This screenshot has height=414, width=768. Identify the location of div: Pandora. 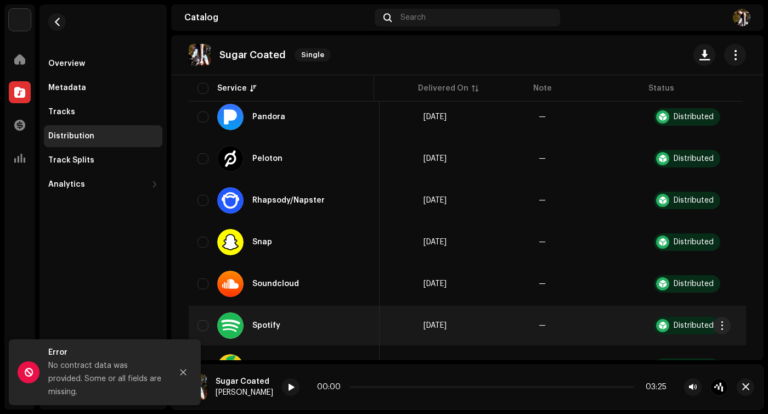
(269, 117).